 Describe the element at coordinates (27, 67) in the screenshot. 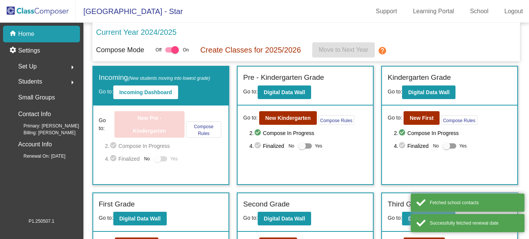

I see `span: Set Up` at that location.